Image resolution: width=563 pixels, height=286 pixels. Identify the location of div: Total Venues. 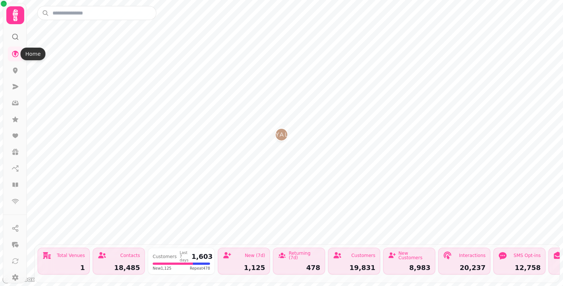
(71, 256).